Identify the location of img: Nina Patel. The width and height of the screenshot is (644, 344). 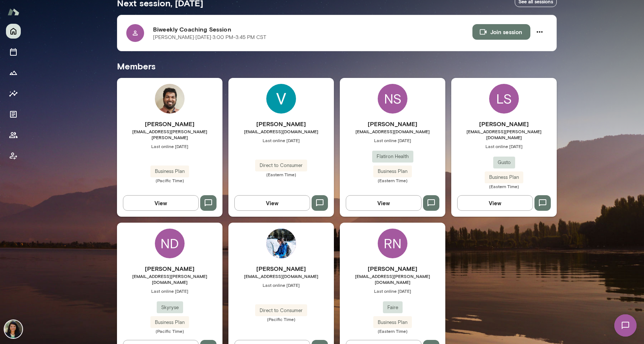
(13, 329).